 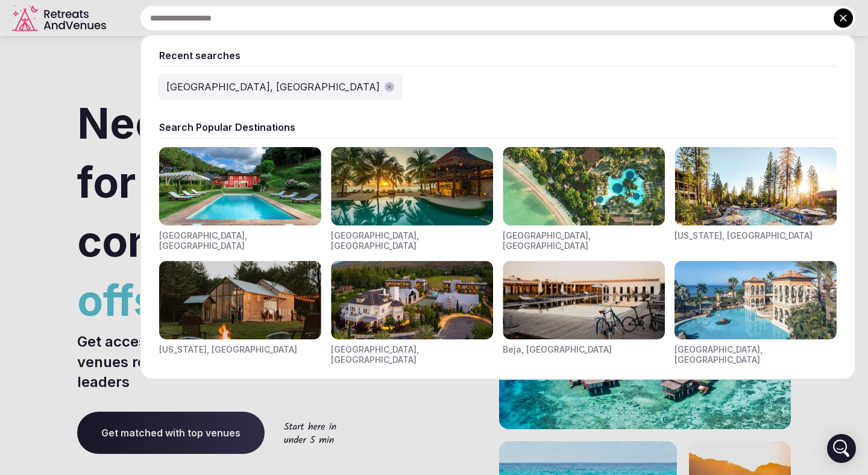 What do you see at coordinates (584, 313) in the screenshot?
I see `div: Visit venues for Beja, Portugal` at bounding box center [584, 313].